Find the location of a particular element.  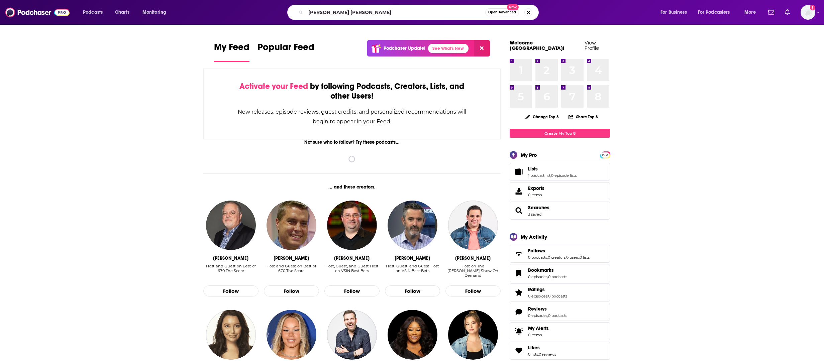

a: KeKe Hampton is located at coordinates (413, 335).